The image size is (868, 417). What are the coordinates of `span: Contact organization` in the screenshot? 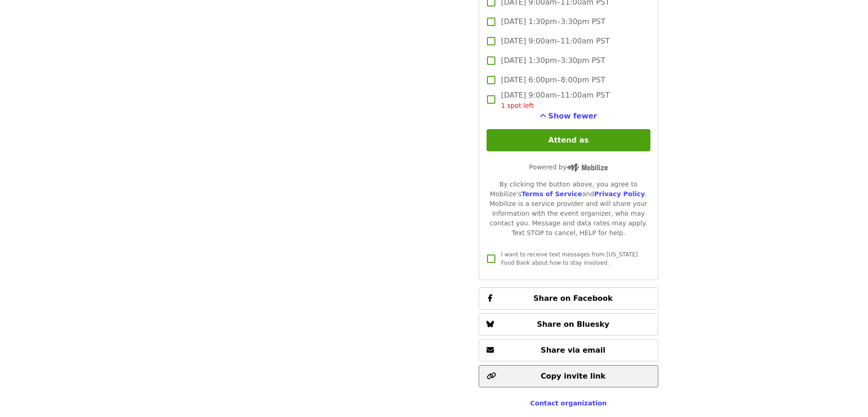 It's located at (568, 403).